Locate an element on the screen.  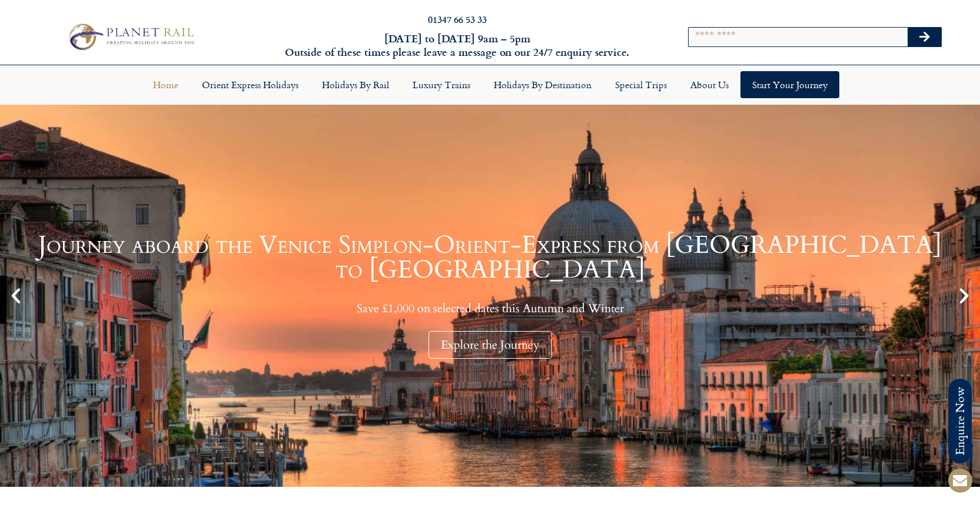
a: Start your Journey is located at coordinates (790, 85).